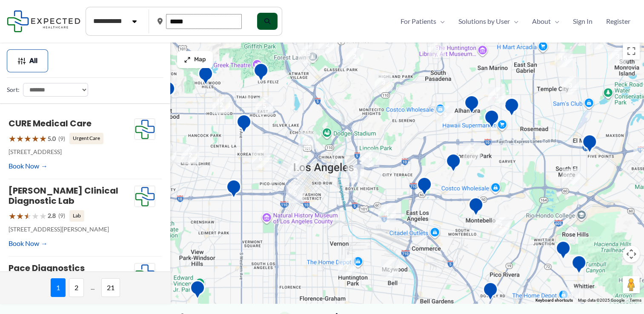  What do you see at coordinates (546, 22) in the screenshot?
I see `a: AboutMenu Toggle` at bounding box center [546, 22].